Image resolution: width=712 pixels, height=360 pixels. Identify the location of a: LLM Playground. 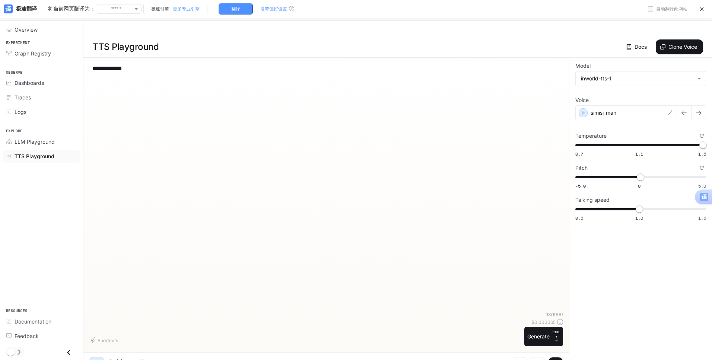
(41, 142).